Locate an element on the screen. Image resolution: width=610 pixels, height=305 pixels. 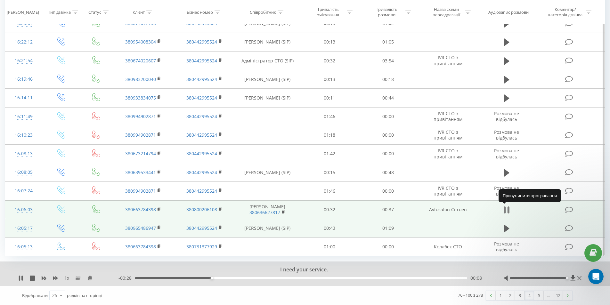
td: Адміністратор СТО (SIP) is located at coordinates (267, 61).